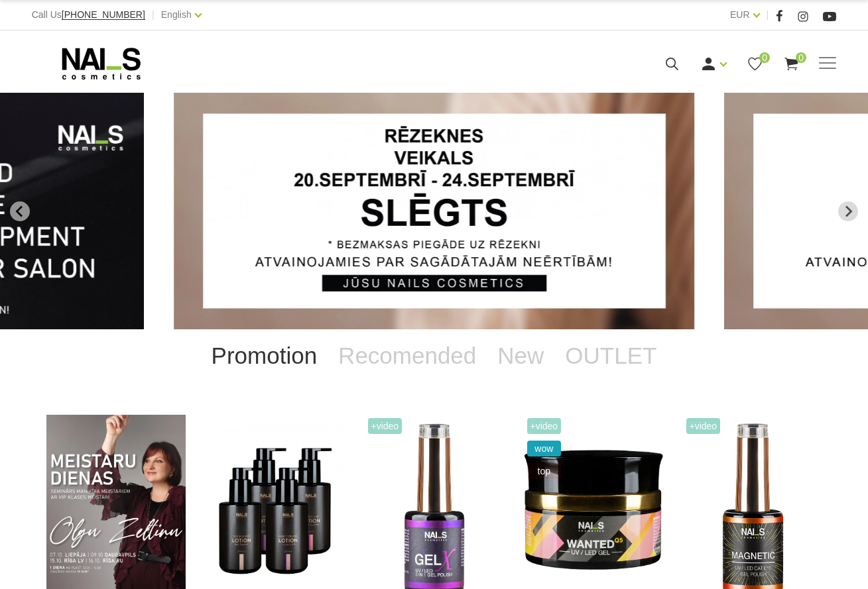 Image resolution: width=868 pixels, height=589 pixels. Describe the element at coordinates (848, 211) in the screenshot. I see `button: Next slide` at that location.